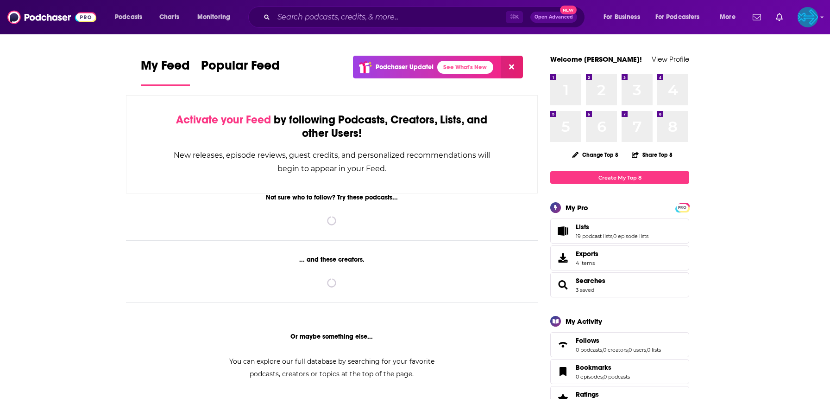  I want to click on button: Show profile menu, so click(808, 17).